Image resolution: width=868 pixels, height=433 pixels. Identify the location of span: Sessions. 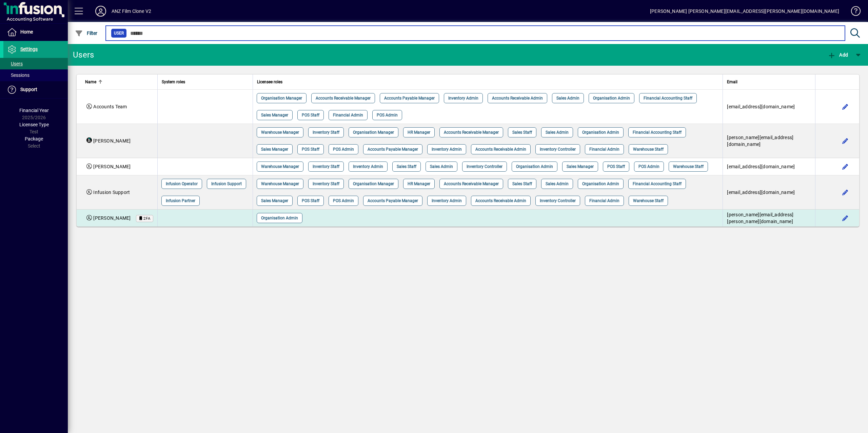
(18, 75).